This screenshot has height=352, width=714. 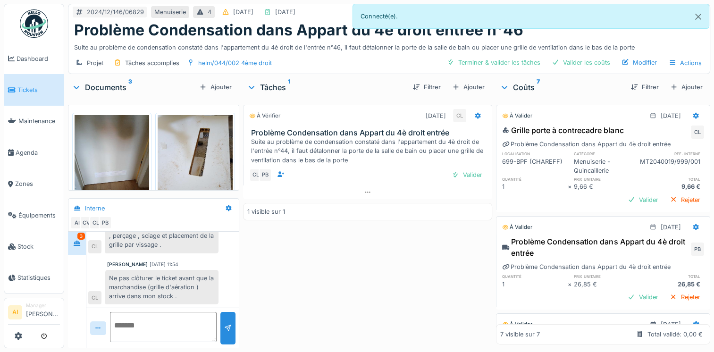 I want to click on div: 1 visible sur 1, so click(x=266, y=211).